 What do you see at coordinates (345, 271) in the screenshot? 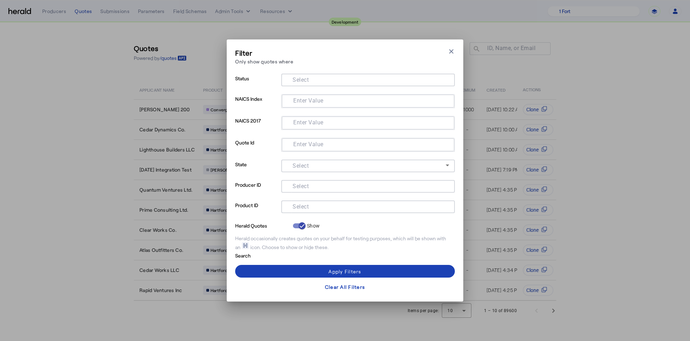
I see `button: Apply Filters` at bounding box center [345, 271].